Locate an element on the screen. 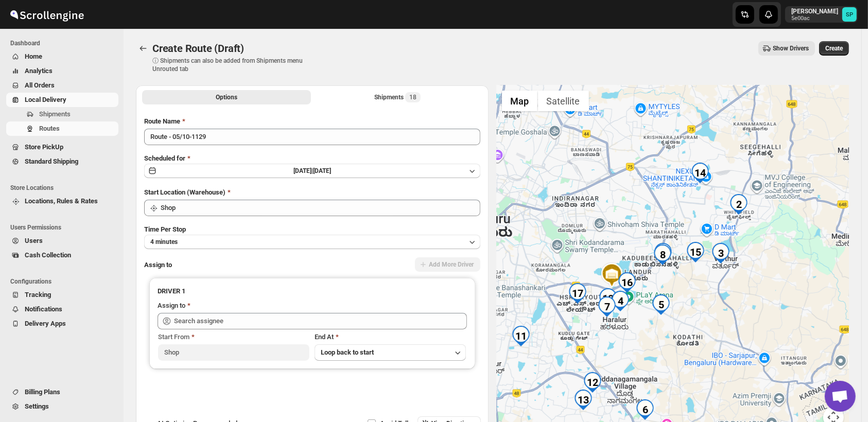 This screenshot has height=422, width=868. span: Cash Collection is located at coordinates (48, 255).